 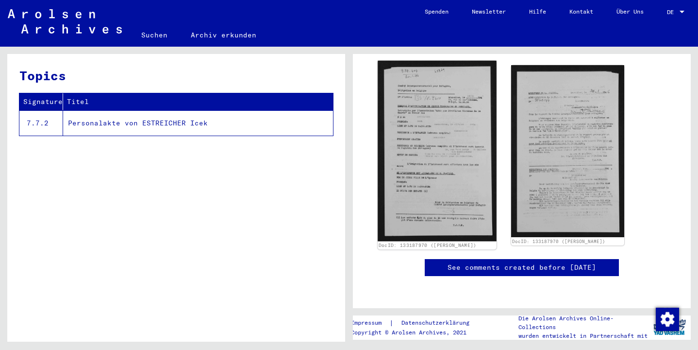 I want to click on a: Suchen, so click(x=154, y=35).